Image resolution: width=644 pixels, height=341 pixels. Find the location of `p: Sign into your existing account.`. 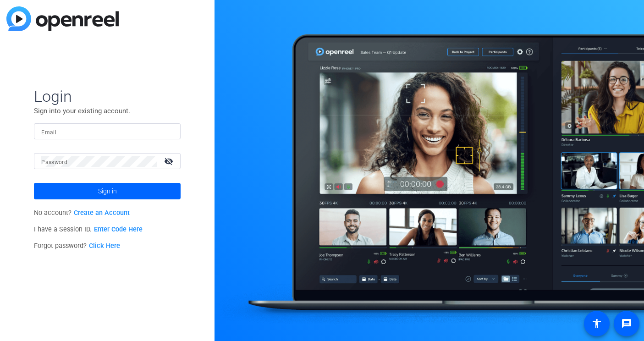

p: Sign into your existing account. is located at coordinates (107, 111).